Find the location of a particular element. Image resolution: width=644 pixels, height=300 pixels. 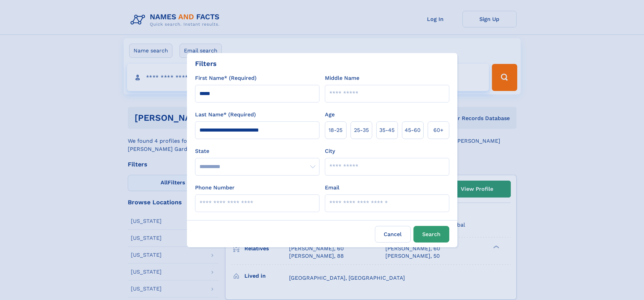

div: Filters is located at coordinates (206, 64).